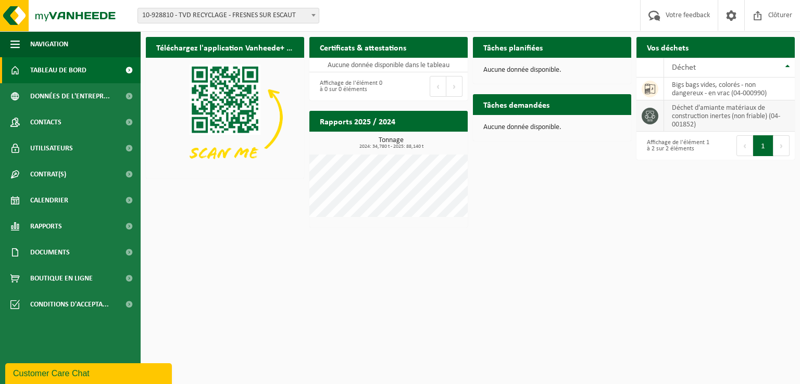 The height and width of the screenshot is (384, 800). I want to click on td: bigs bags vides, colorés - non dangereux - en vrac (04-000990), so click(729, 89).